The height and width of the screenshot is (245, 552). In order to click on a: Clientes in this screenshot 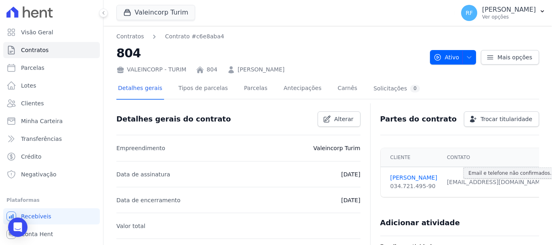, I will do `click(51, 103)`.